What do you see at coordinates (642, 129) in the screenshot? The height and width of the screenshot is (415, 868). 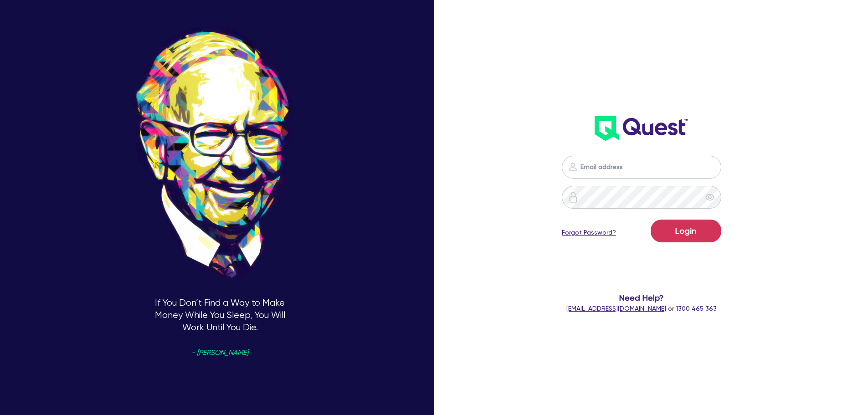 I see `img: wH2k97JdezQIQAAAABJRU5ErkJggg==` at bounding box center [642, 129].